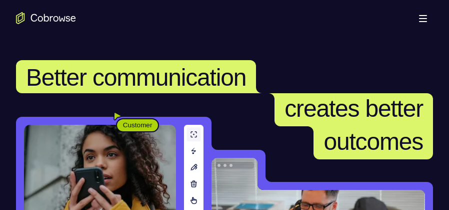  I want to click on span: Better communication, so click(136, 77).